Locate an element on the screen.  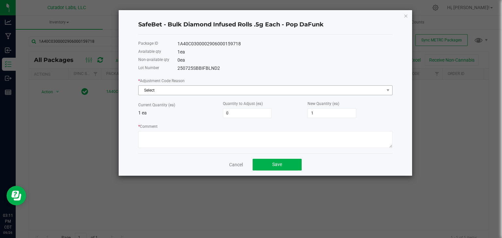
label: Lot Number is located at coordinates (149, 68).